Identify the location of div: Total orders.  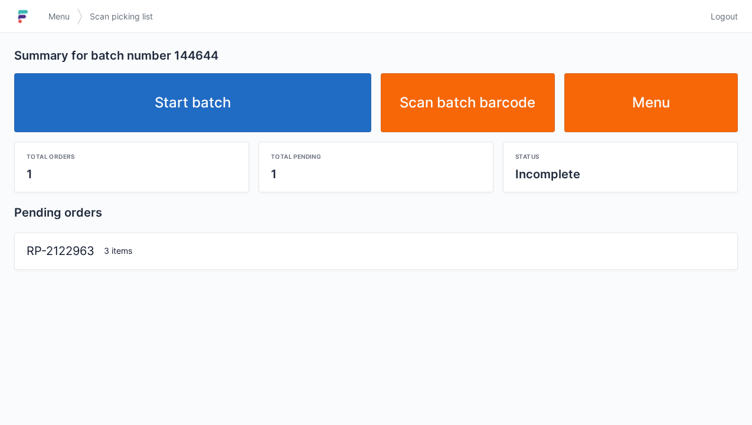
(132, 156).